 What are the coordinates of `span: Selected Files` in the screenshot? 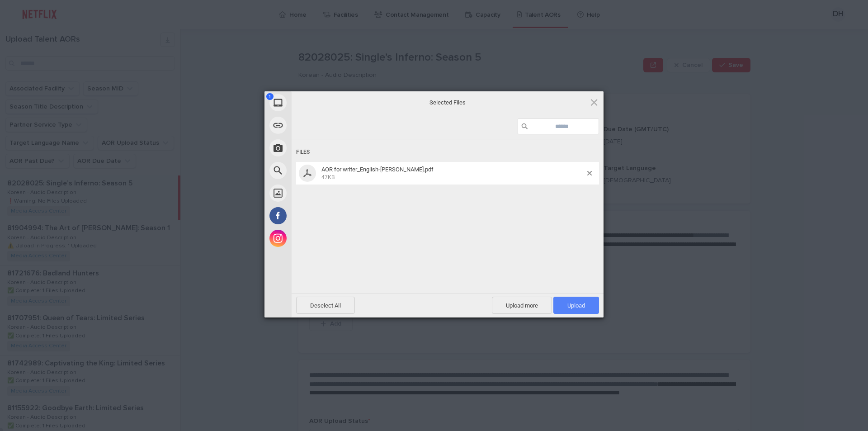 It's located at (448, 102).